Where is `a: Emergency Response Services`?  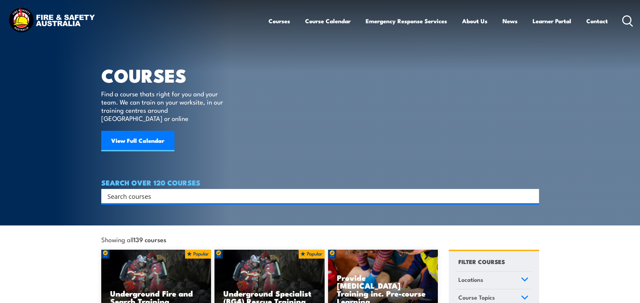 a: Emergency Response Services is located at coordinates (406, 21).